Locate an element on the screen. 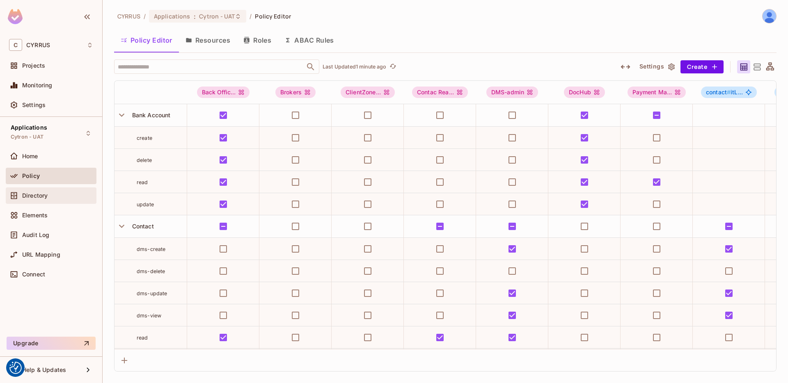 The height and width of the screenshot is (383, 788). span: create is located at coordinates (144, 138).